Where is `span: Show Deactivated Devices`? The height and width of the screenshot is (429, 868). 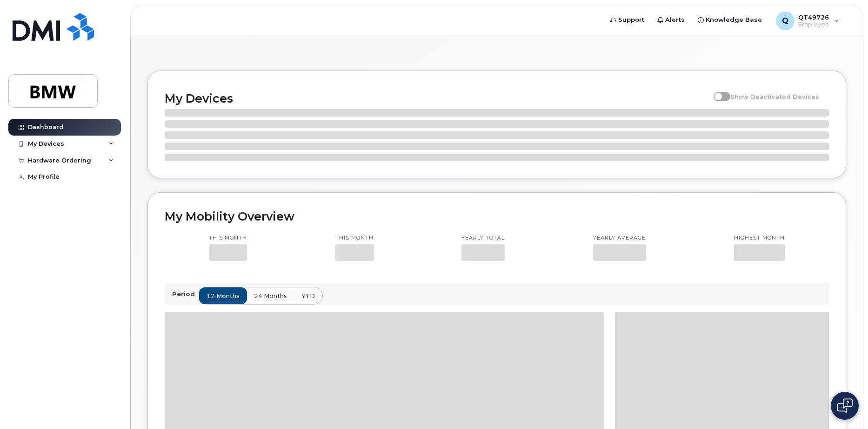 span: Show Deactivated Devices is located at coordinates (774, 97).